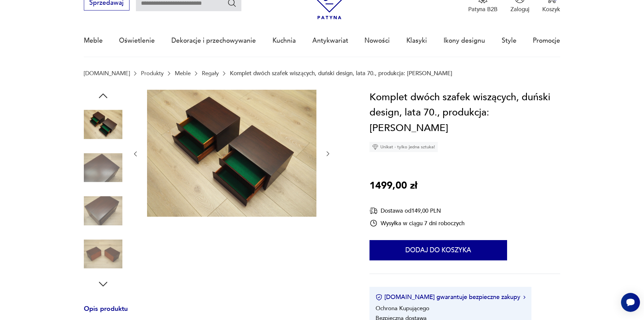 The image size is (644, 320). Describe the element at coordinates (417, 211) in the screenshot. I see `div: Dostawa od 149,00 PLN` at that location.